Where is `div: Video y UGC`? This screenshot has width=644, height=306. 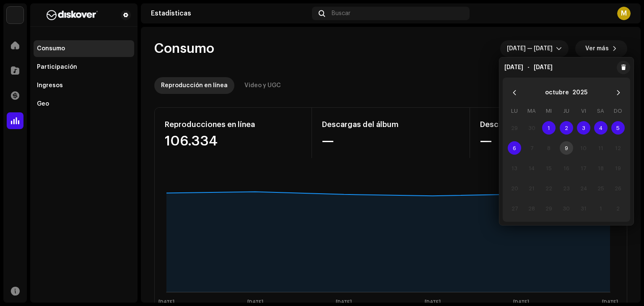 div: Video y UGC is located at coordinates (263, 86).